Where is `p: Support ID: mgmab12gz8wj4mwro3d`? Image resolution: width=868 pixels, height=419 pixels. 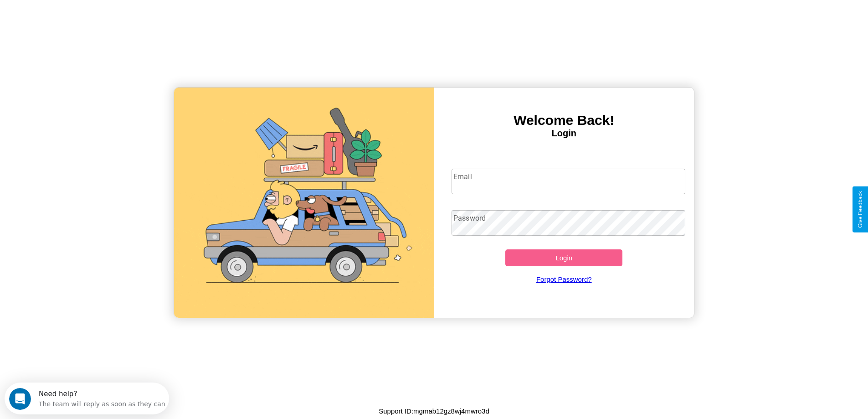
p: Support ID: mgmab12gz8wj4mwro3d is located at coordinates (434, 410).